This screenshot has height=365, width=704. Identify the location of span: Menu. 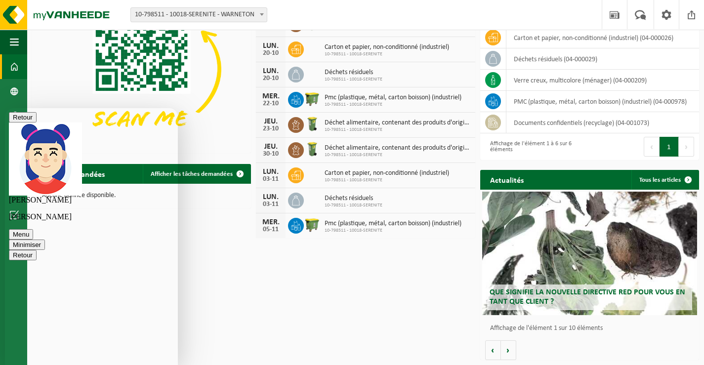
(16, 126).